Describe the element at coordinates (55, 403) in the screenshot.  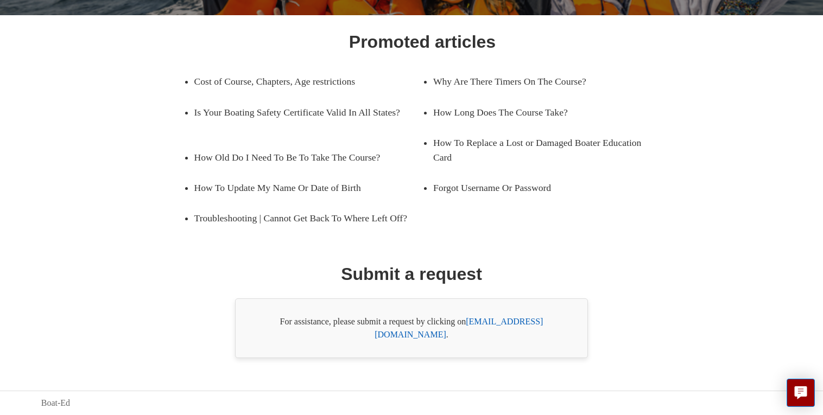
I see `a: Boat-Ed` at that location.